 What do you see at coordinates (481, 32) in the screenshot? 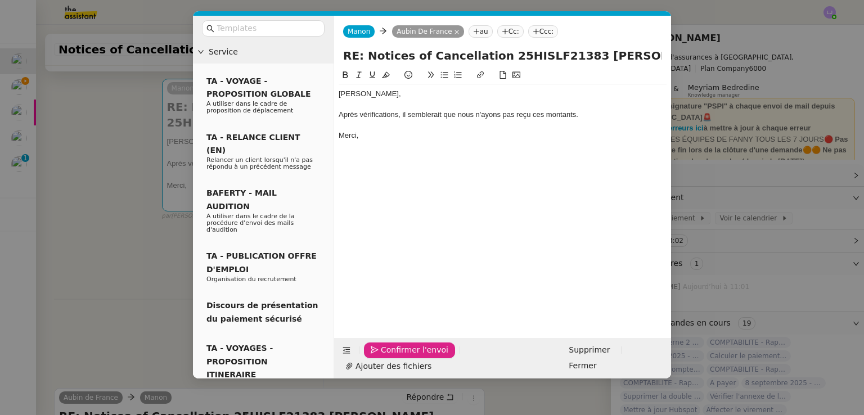
I see `nz-tag: au` at bounding box center [481, 32].